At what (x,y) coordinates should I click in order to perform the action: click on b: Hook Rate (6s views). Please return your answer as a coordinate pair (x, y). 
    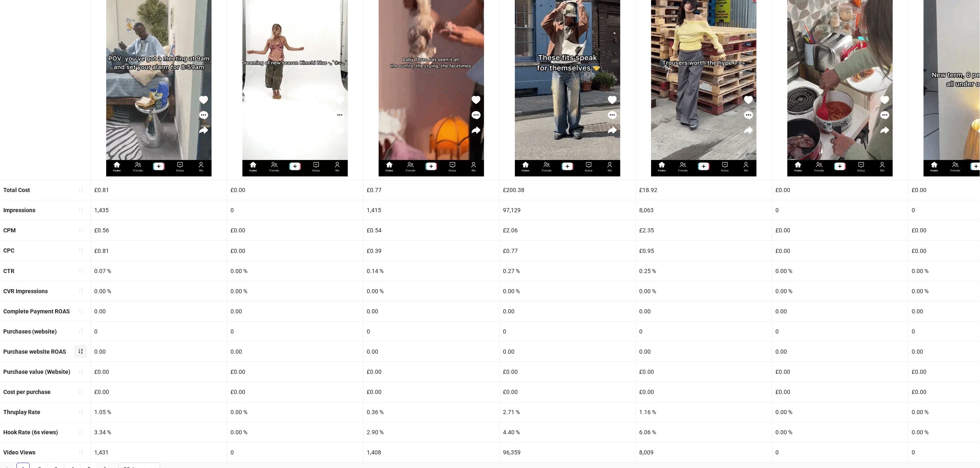
    Looking at the image, I should click on (31, 432).